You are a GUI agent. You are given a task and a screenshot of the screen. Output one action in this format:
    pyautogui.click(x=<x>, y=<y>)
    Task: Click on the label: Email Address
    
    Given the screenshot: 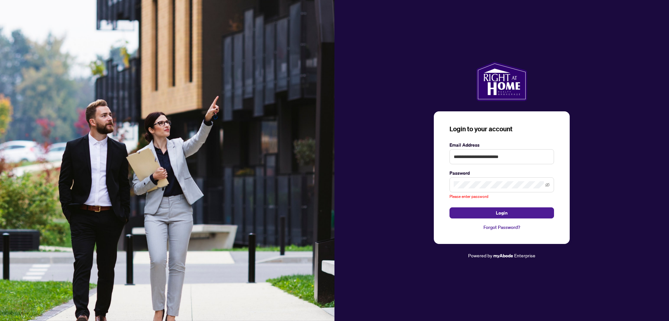 What is the action you would take?
    pyautogui.click(x=502, y=145)
    